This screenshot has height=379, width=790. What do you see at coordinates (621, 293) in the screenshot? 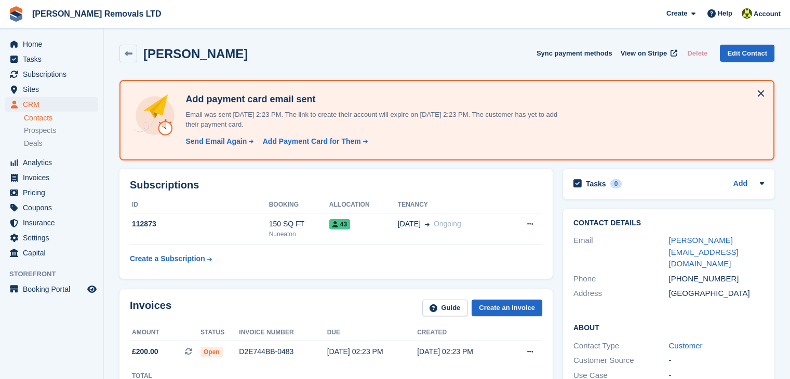
I see `div: Address` at bounding box center [621, 293].